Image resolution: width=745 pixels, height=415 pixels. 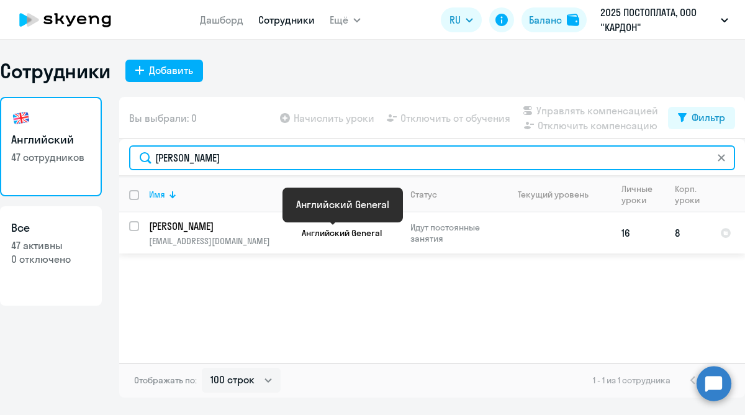 What do you see at coordinates (665, 20) in the screenshot?
I see `button: 2025 ПОСТОПЛАТА, ООО "КАРДОН"` at bounding box center [665, 20].